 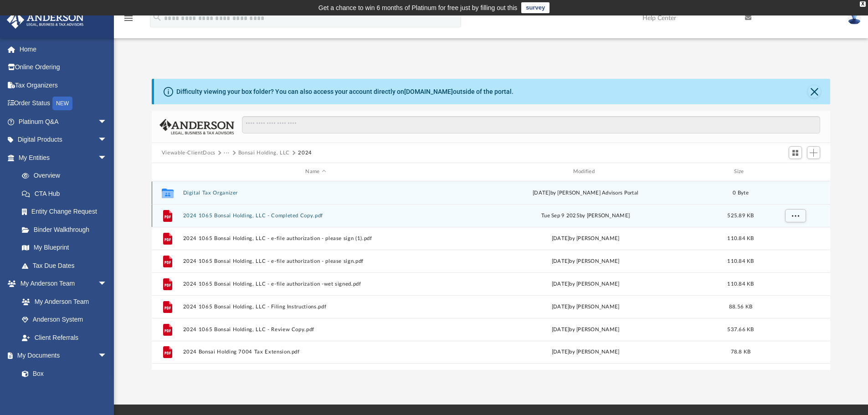 What do you see at coordinates (315, 261) in the screenshot?
I see `button: 2024 1065 Bonsai Holding, LLC - e-file authorization - please sign.pdf` at bounding box center [315, 261].